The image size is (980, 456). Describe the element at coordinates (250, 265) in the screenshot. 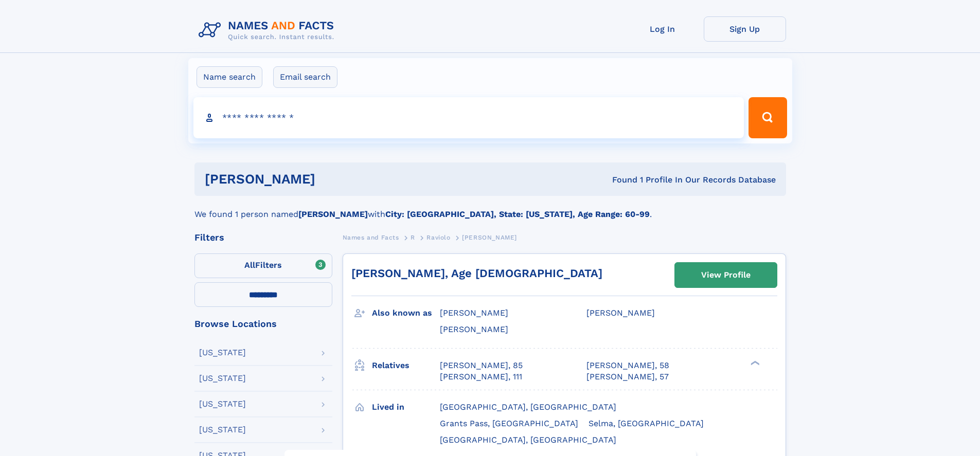

I see `span: All` at that location.